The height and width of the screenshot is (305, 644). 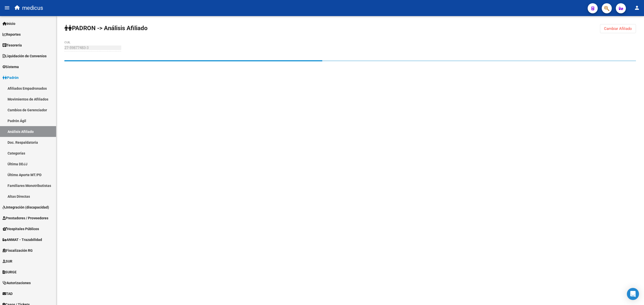 I want to click on span: Sistema, so click(x=10, y=67).